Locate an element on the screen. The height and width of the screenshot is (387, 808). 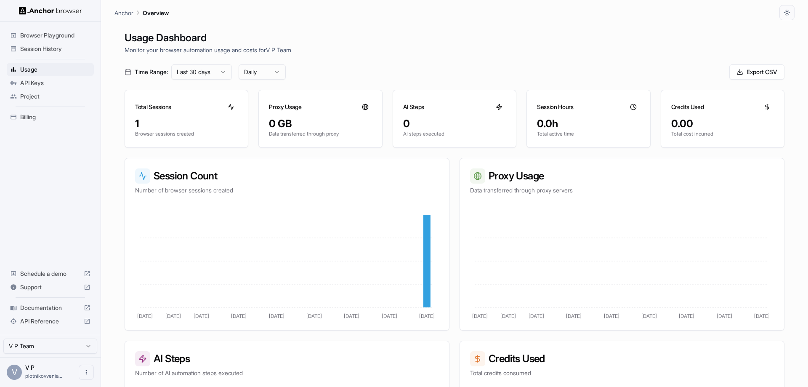
button: Export CSV is located at coordinates (757, 72).